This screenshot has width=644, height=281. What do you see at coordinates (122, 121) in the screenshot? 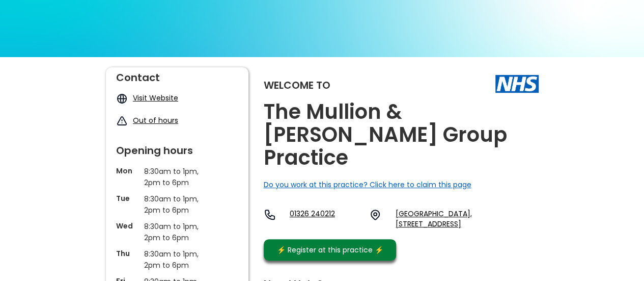
I see `img: exclamation icon` at bounding box center [122, 121].